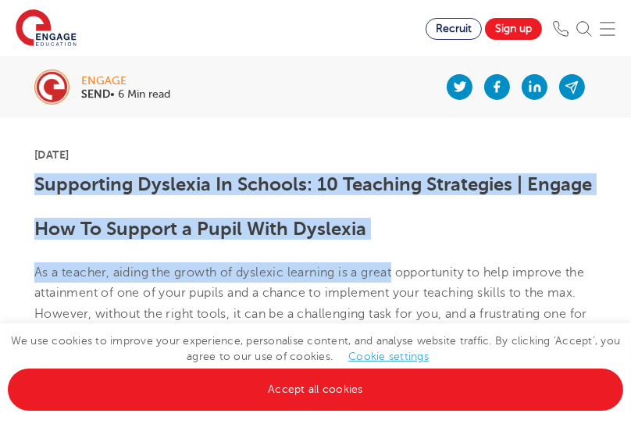 This screenshot has height=424, width=631. Describe the element at coordinates (200, 229) in the screenshot. I see `b: How To Support a Pupil With Dyslexia` at that location.